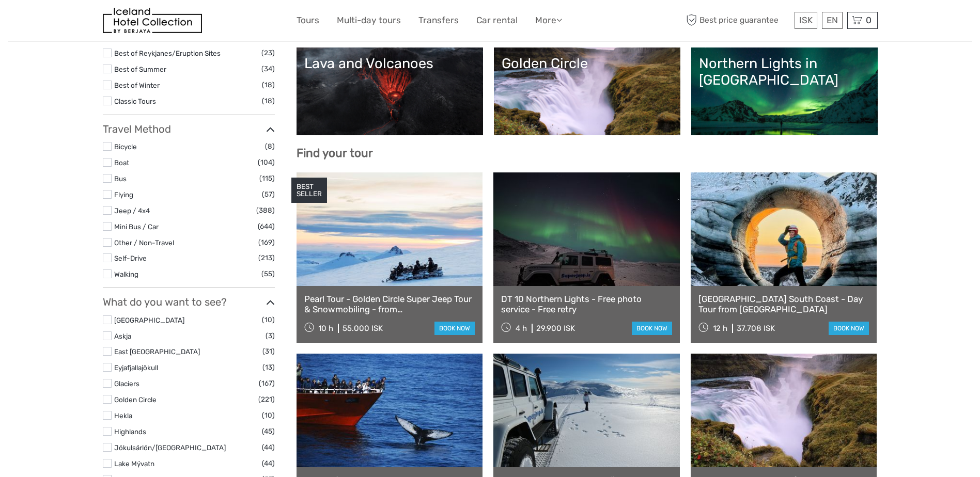 This screenshot has height=477, width=980. I want to click on a: Self-Drive, so click(130, 258).